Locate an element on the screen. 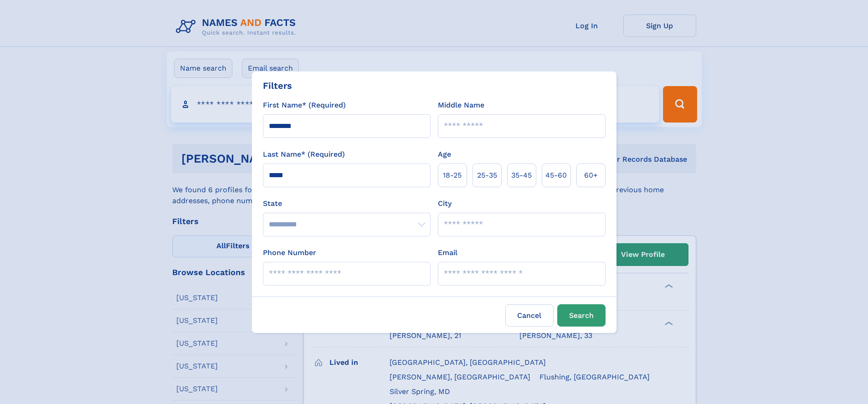 This screenshot has height=404, width=868. span: 60+ is located at coordinates (591, 175).